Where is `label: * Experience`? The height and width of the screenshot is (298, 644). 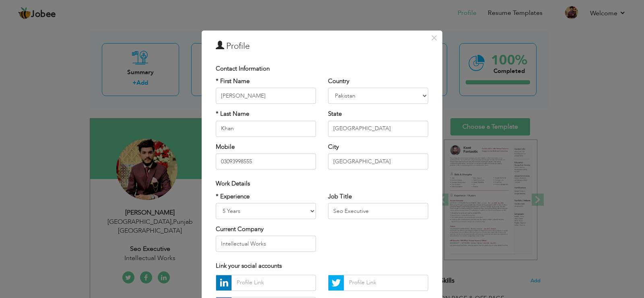 label: * Experience is located at coordinates (233, 197).